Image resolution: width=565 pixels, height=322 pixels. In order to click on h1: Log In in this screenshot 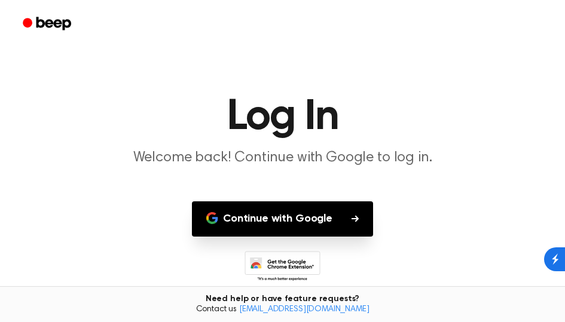, I will do `click(282, 117)`.